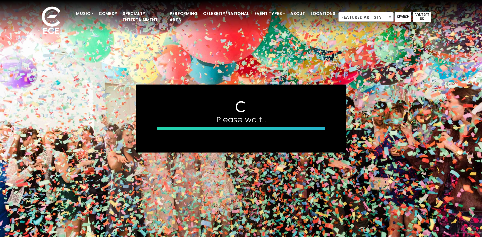 The width and height of the screenshot is (482, 237). What do you see at coordinates (184, 17) in the screenshot?
I see `a: Performing Arts` at bounding box center [184, 17].